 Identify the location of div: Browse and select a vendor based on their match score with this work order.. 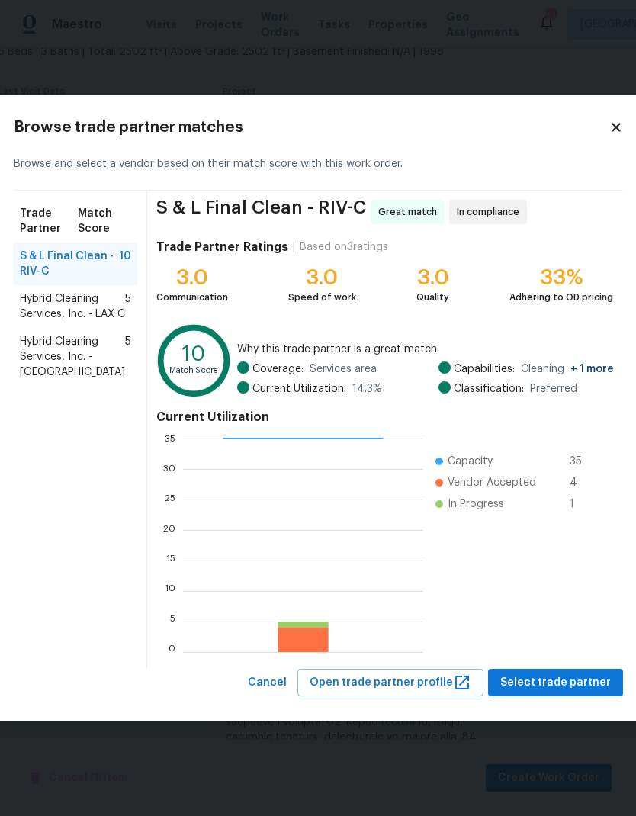
(318, 164).